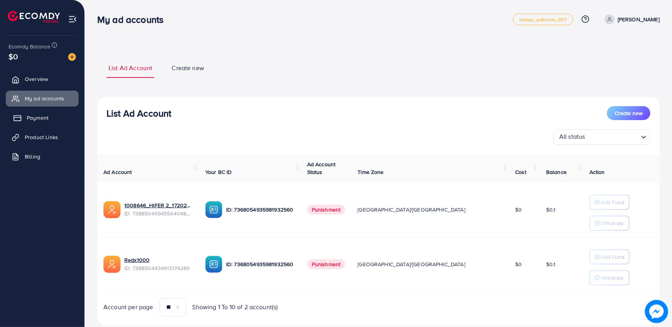 The image size is (672, 327). I want to click on a: metap_pakistan_001, so click(543, 19).